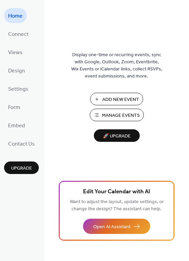  Describe the element at coordinates (17, 126) in the screenshot. I see `span: Embed` at that location.